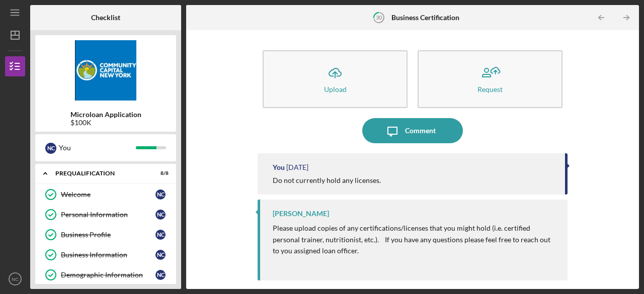 The image size is (644, 294). Describe the element at coordinates (420, 131) in the screenshot. I see `div: Comment` at that location.